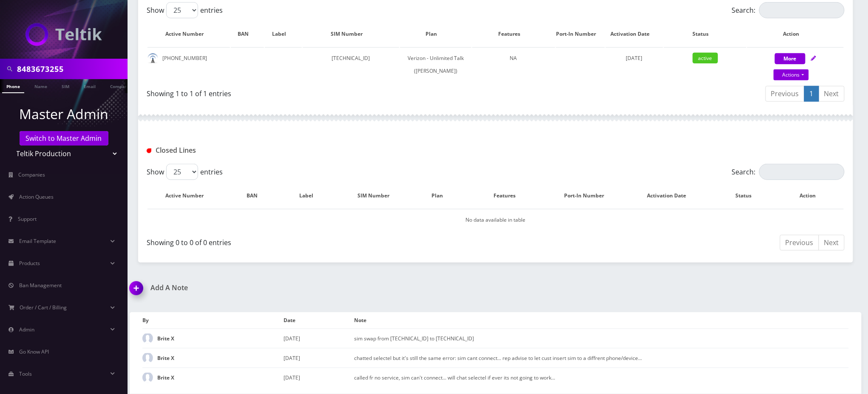  Describe the element at coordinates (189, 196) in the screenshot. I see `th: Active Number: activate to sort column descending` at that location.